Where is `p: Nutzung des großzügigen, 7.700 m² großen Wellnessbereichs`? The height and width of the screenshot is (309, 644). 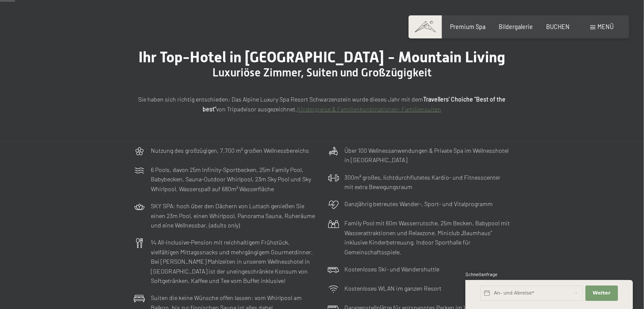
p: Nutzung des großzügigen, 7.700 m² großen Wellnessbereichs is located at coordinates (230, 151).